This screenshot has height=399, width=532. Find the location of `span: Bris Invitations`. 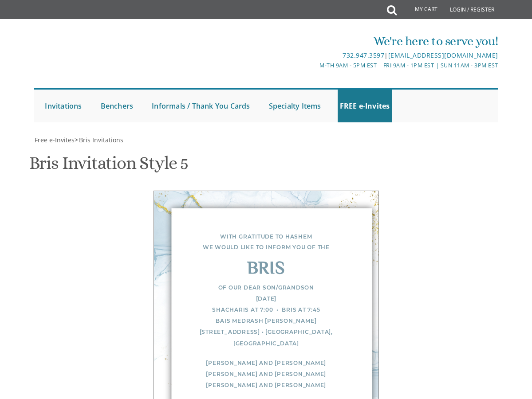

span: Bris Invitations is located at coordinates (101, 140).